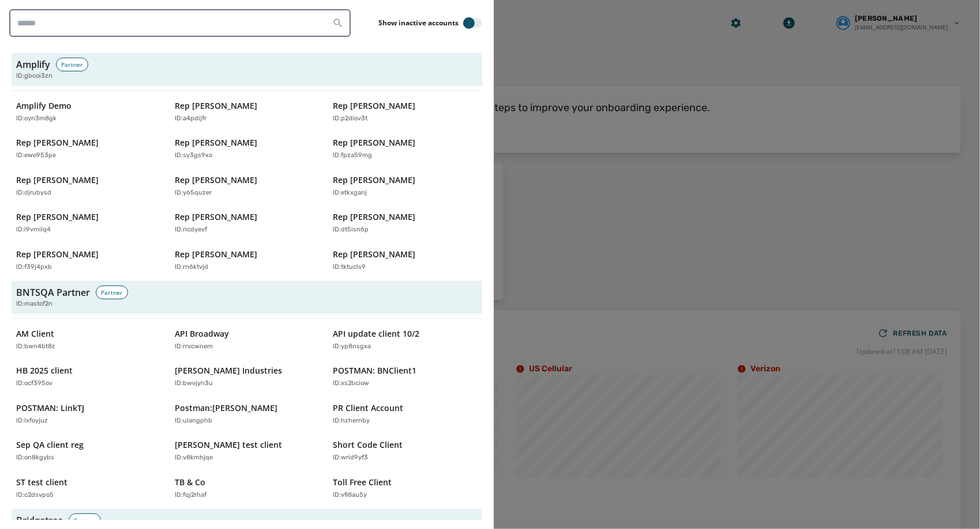 The width and height of the screenshot is (980, 529). Describe the element at coordinates (88, 112) in the screenshot. I see `button: Amplify DemoID:oyn3m8gk` at that location.